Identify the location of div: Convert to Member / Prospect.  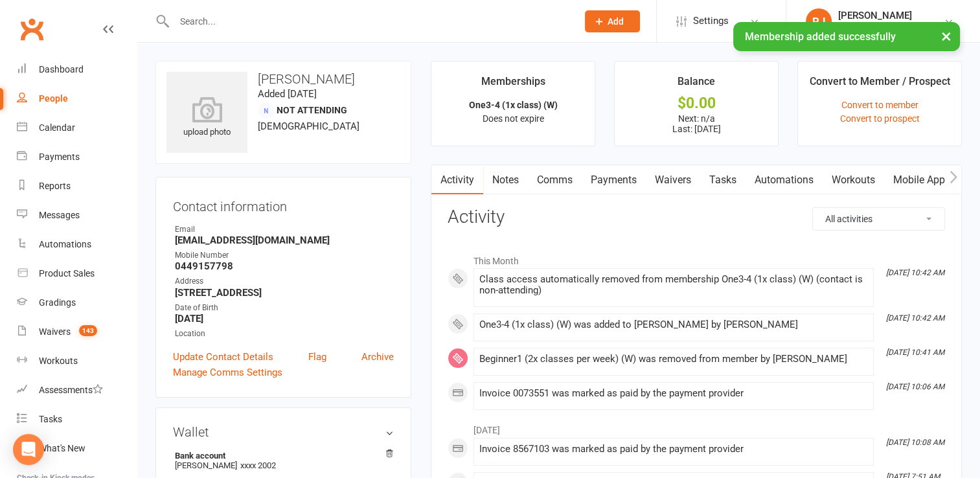
(880, 85).